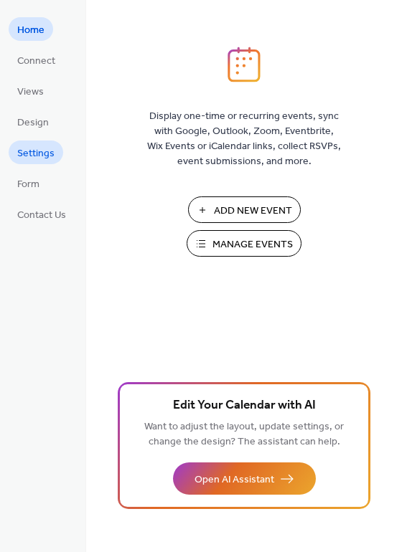 This screenshot has height=552, width=402. I want to click on span: Open AI Assistant, so click(234, 480).